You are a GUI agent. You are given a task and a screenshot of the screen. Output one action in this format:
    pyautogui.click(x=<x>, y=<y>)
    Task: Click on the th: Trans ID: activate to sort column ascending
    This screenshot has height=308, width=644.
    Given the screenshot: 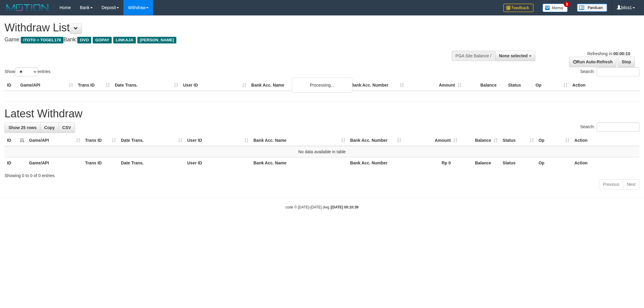 What is the action you would take?
    pyautogui.click(x=101, y=140)
    